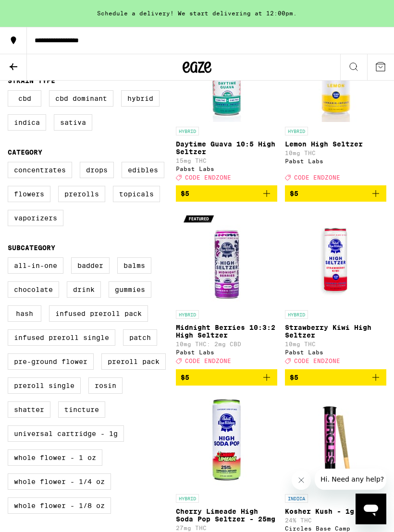  Describe the element at coordinates (226, 515) in the screenshot. I see `p: Cherry Limeade High Soda Pop Seltzer - 25mg` at that location.